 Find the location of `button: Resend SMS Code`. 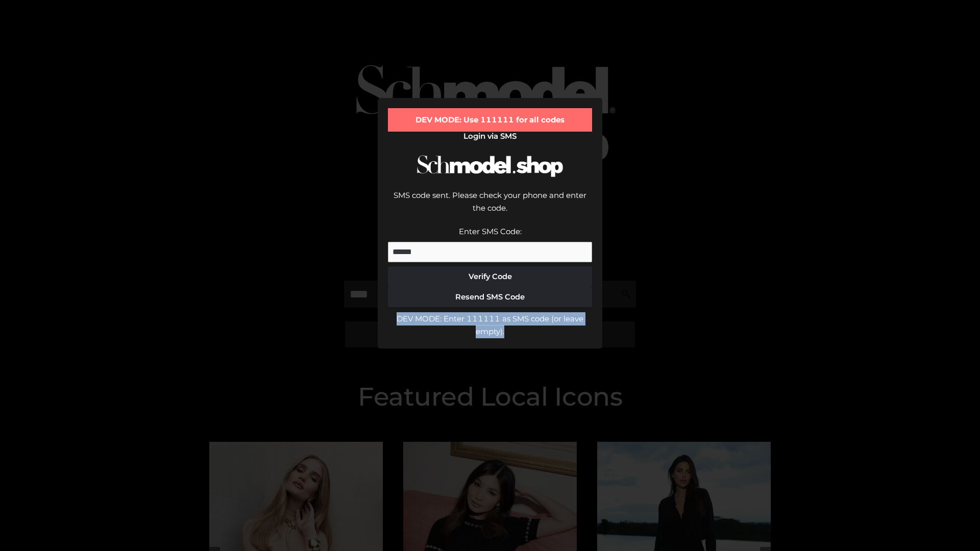

button: Resend SMS Code is located at coordinates (490, 297).